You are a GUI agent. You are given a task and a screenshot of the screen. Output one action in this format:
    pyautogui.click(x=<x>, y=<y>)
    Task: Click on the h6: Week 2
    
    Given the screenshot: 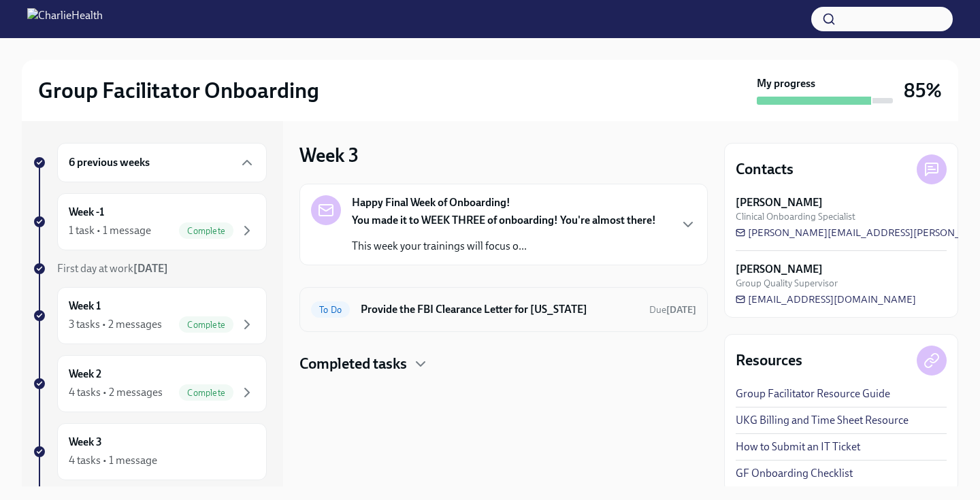 What is the action you would take?
    pyautogui.click(x=85, y=373)
    